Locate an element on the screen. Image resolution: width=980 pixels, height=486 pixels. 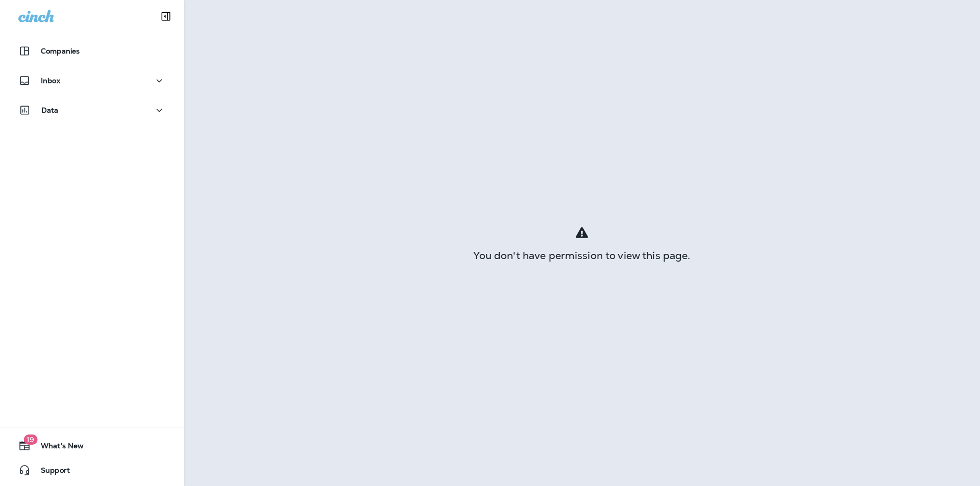
button: Data is located at coordinates (92, 110).